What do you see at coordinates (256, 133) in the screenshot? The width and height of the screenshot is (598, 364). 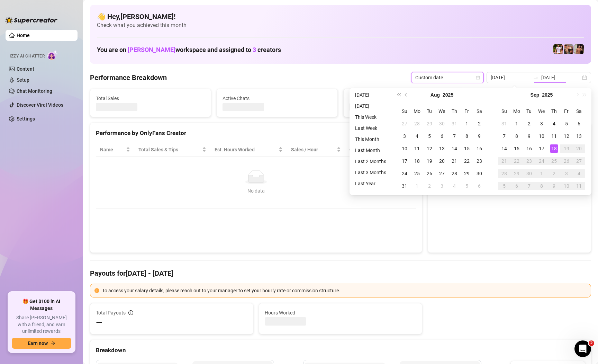 I see `div: Performance by OnlyFans Creator` at bounding box center [256, 133].